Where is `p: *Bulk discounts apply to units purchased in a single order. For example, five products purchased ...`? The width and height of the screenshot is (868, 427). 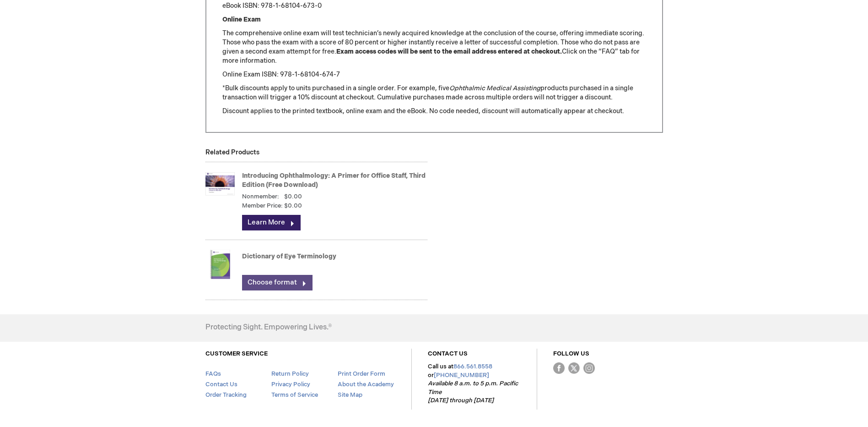 p: *Bulk discounts apply to units purchased in a single order. For example, five products purchased ... is located at coordinates (434, 93).